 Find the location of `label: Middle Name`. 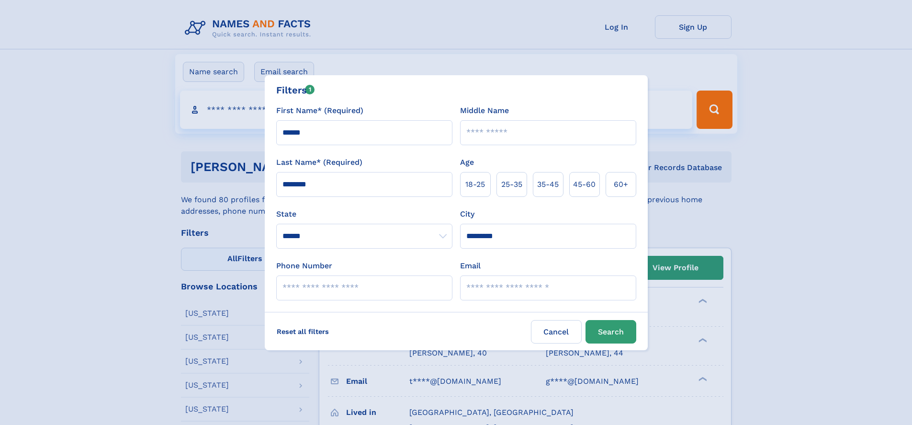

label: Middle Name is located at coordinates (485, 111).